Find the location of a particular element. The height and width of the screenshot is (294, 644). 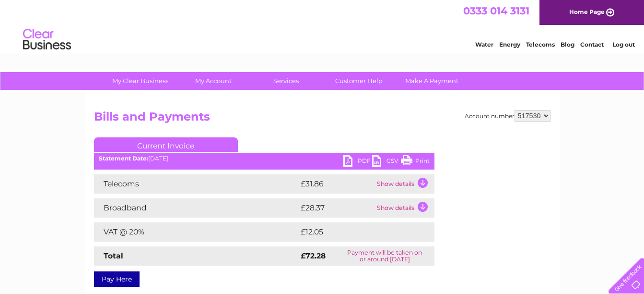

td: £12.05 is located at coordinates (356, 232).